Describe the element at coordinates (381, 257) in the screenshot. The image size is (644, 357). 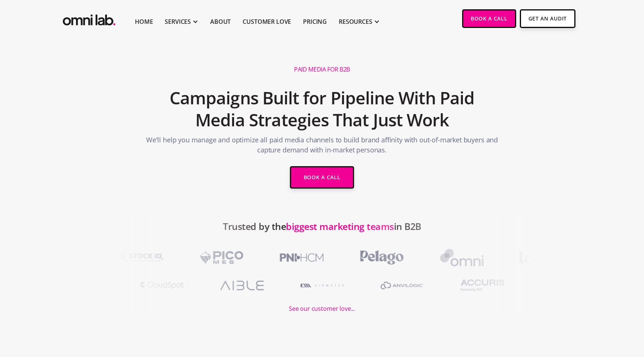
I see `img: PelagoHealth` at that location.